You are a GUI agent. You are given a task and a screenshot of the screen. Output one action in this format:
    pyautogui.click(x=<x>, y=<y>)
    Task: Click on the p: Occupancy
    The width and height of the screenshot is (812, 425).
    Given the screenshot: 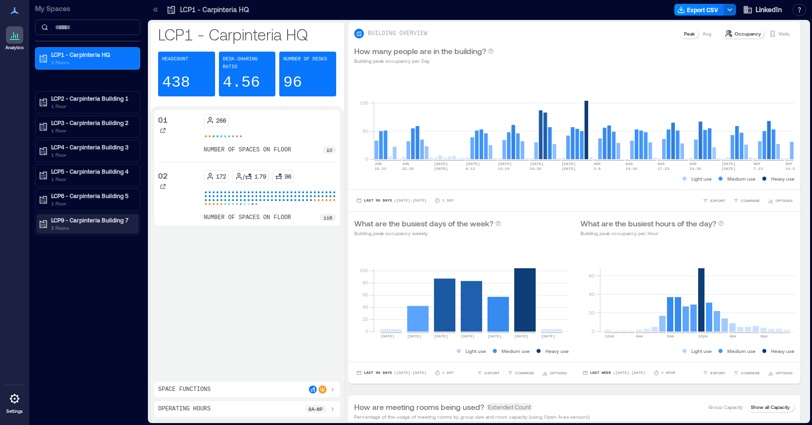 What is the action you would take?
    pyautogui.click(x=748, y=34)
    